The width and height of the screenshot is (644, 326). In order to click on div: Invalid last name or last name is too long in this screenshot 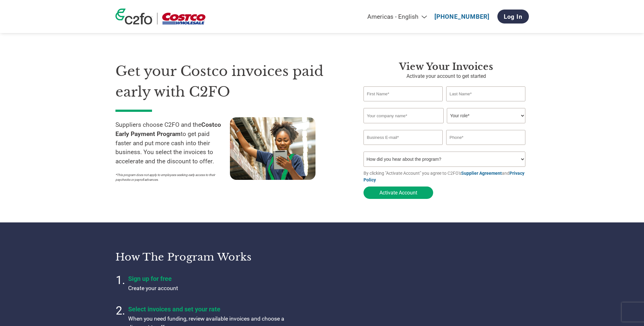, I will do `click(486, 103)`.